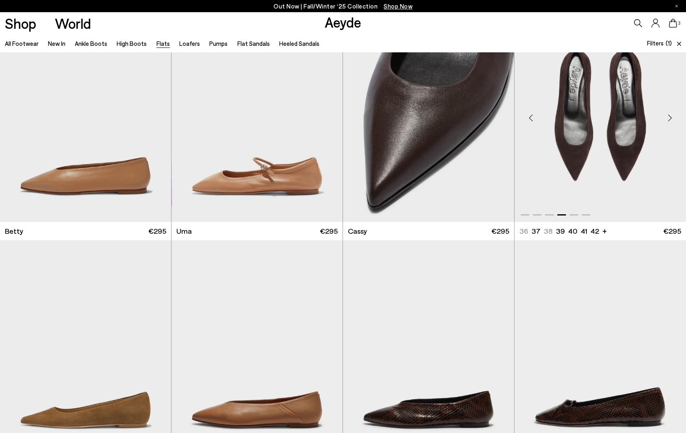  What do you see at coordinates (655, 43) in the screenshot?
I see `span: Filters` at bounding box center [655, 43].